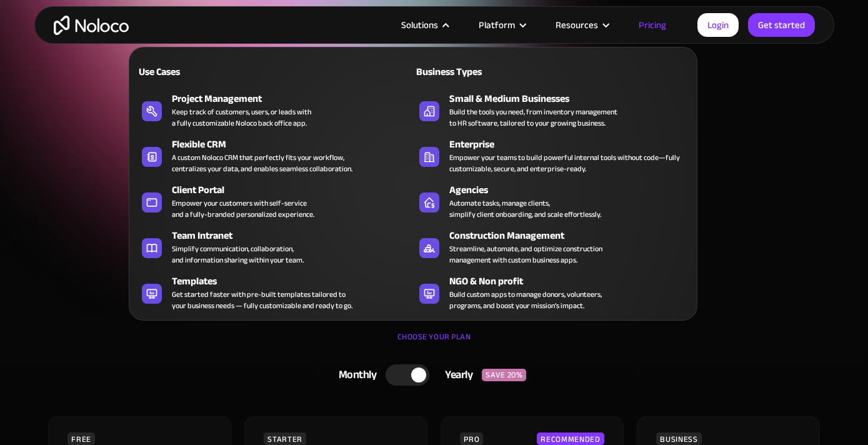 The image size is (868, 445). I want to click on a: Team IntranetSimplify communication, collaboration,and information sharing within your team., so click(275, 247).